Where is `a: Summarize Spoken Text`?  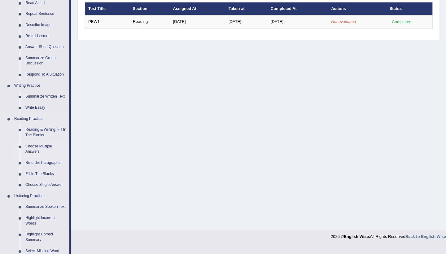
a: Summarize Spoken Text is located at coordinates (46, 207).